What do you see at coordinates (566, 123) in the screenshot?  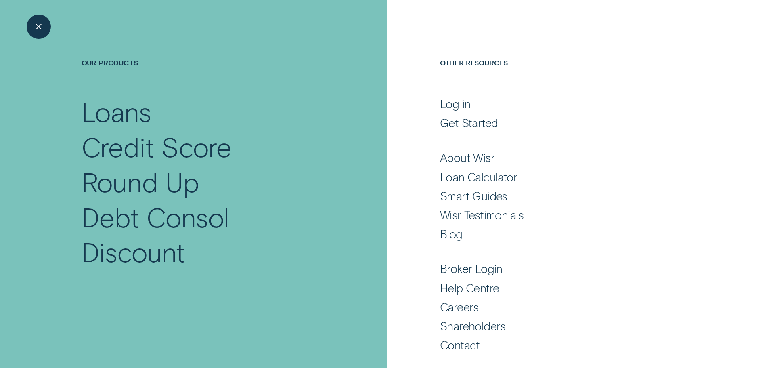 I see `a: Get Started` at bounding box center [566, 123].